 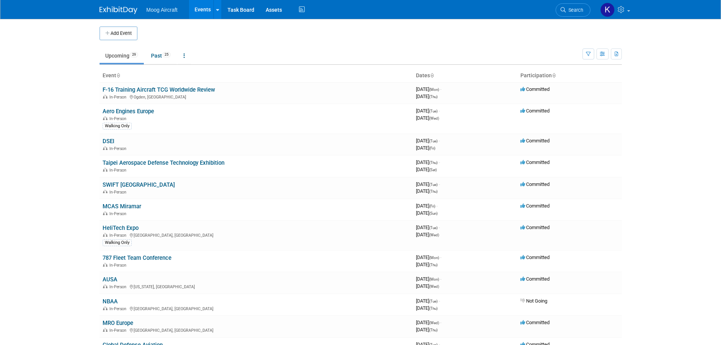 What do you see at coordinates (570, 76) in the screenshot?
I see `th: Participation` at bounding box center [570, 76].